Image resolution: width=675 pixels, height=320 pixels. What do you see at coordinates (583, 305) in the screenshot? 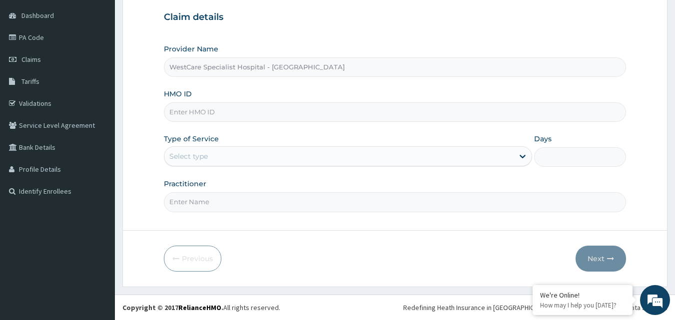
I see `p: How may I help you today?` at bounding box center [583, 305].